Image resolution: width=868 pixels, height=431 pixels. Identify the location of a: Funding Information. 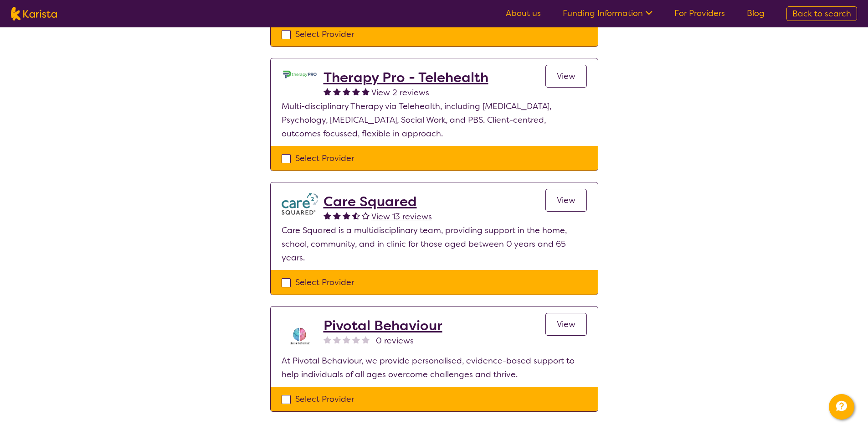
(607, 14).